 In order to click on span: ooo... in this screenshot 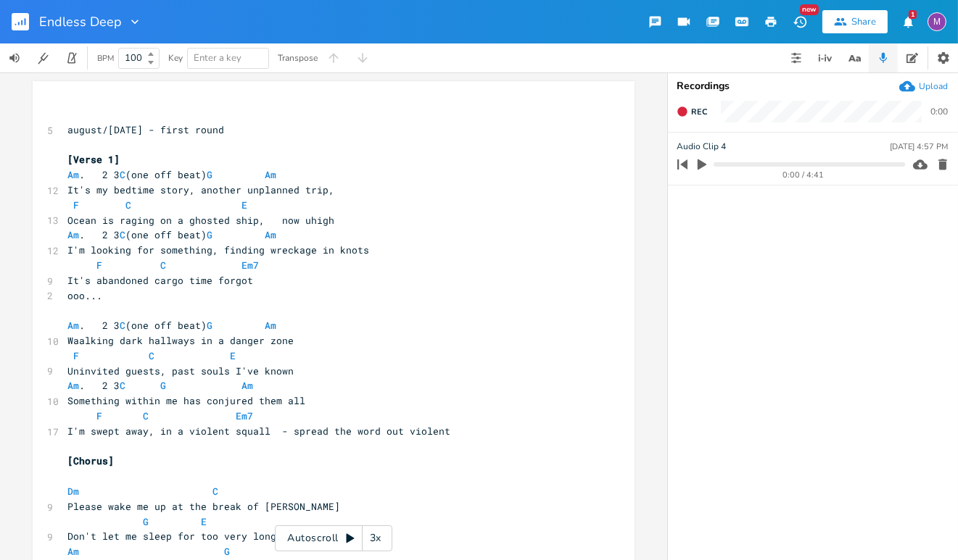, I will do `click(85, 296)`.